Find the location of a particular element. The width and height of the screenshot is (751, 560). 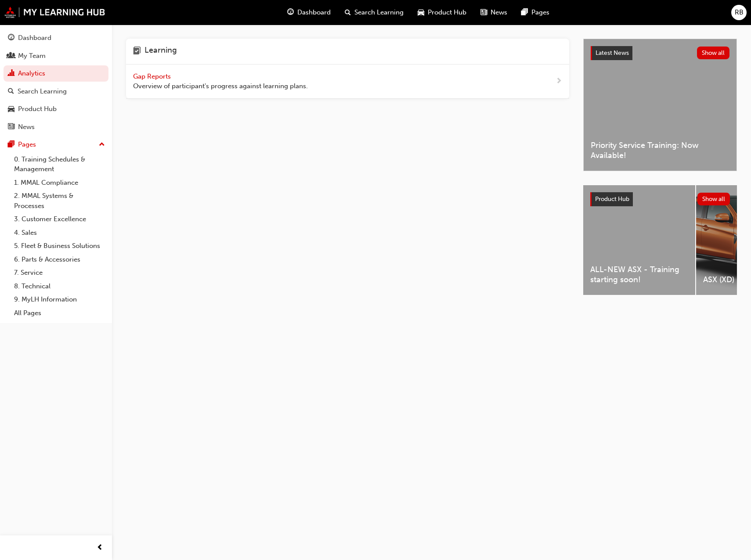

a: mmal is located at coordinates (55, 12).